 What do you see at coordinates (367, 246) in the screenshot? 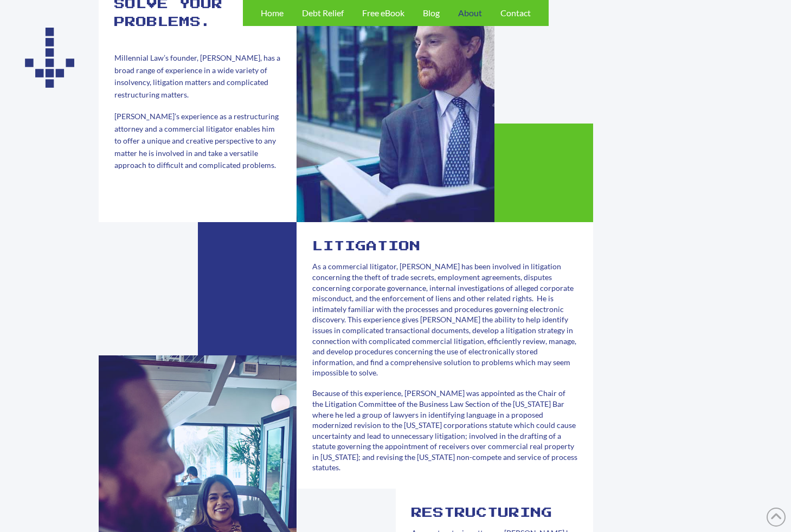
I see `h2: Litigation` at bounding box center [367, 246].